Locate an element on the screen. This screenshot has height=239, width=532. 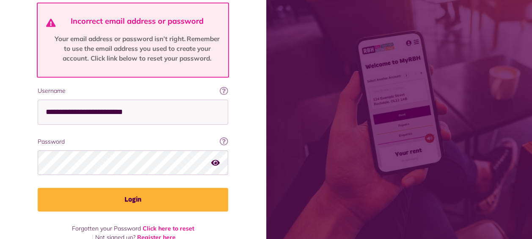
label: Password is located at coordinates (133, 141).